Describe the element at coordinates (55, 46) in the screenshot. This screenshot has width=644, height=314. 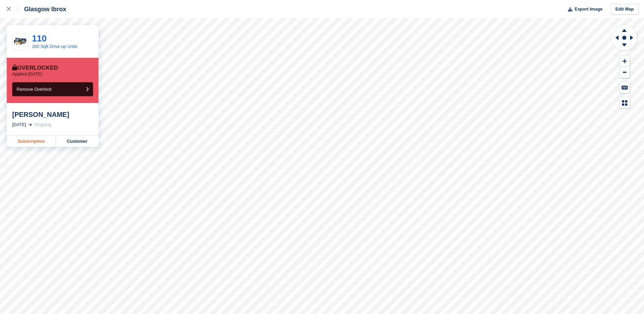
I see `a: 160 Sqft Drive up Units` at that location.